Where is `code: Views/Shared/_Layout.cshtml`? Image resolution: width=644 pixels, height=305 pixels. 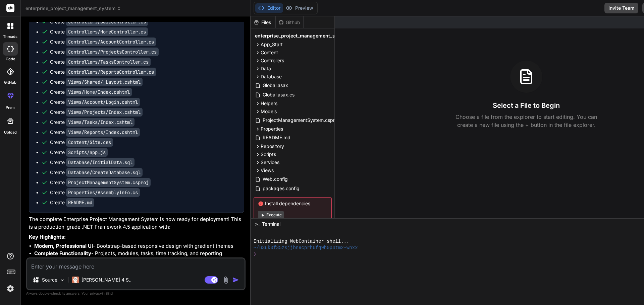 code: Views/Shared/_Layout.cshtml is located at coordinates (104, 82).